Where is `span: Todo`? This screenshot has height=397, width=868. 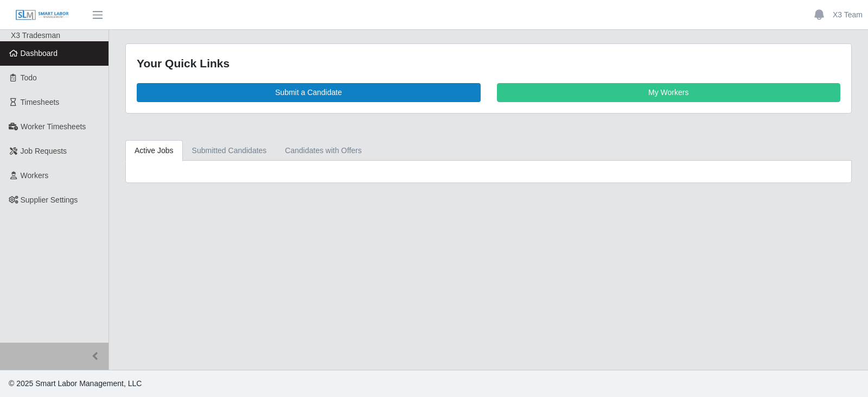 span: Todo is located at coordinates (29, 78).